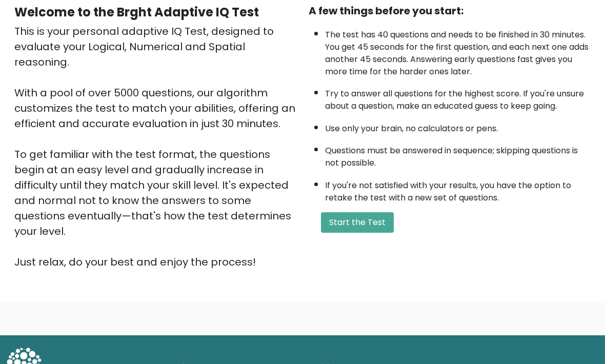  I want to click on div: A few things before you start:, so click(449, 11).